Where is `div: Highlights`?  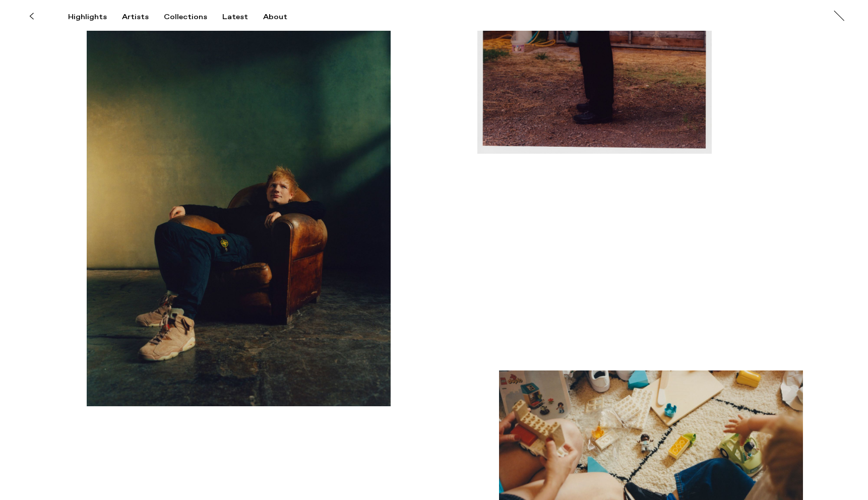
div: Highlights is located at coordinates (87, 17).